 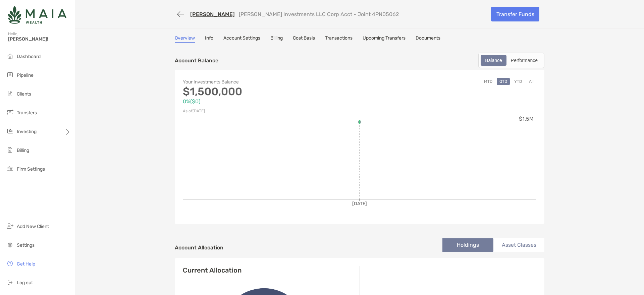 I want to click on a: Upcoming Transfers, so click(x=384, y=39).